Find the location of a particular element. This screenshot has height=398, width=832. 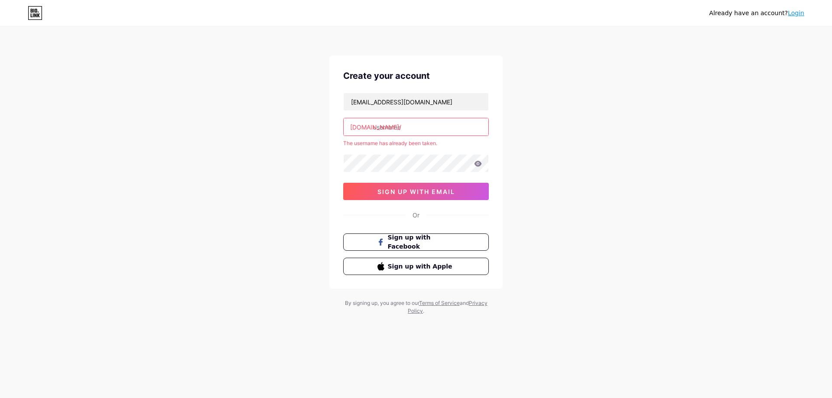

a: Sign up with Facebook is located at coordinates (416, 242).